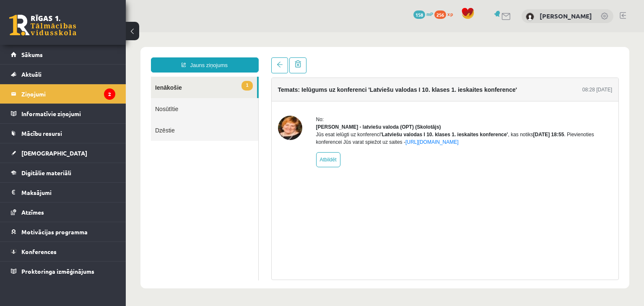 Image resolution: width=644 pixels, height=306 pixels. I want to click on a: 158 mP, so click(423, 14).